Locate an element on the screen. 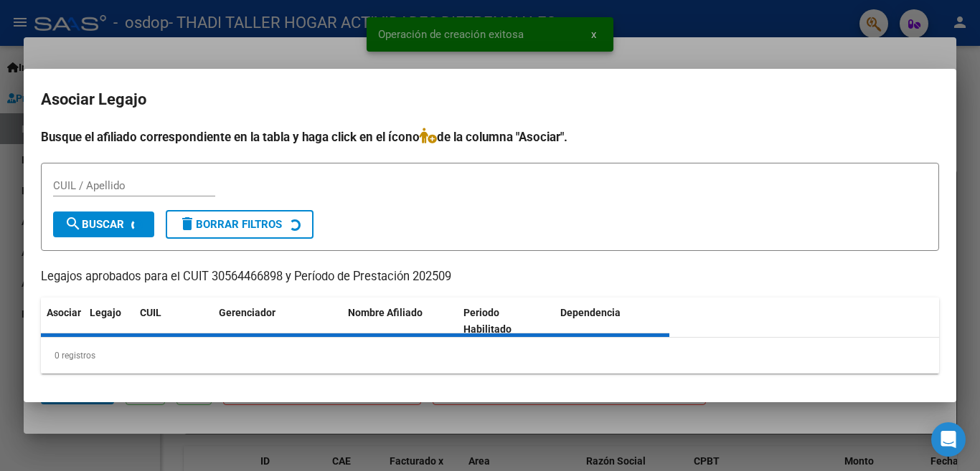  span: Buscar is located at coordinates (94, 224).